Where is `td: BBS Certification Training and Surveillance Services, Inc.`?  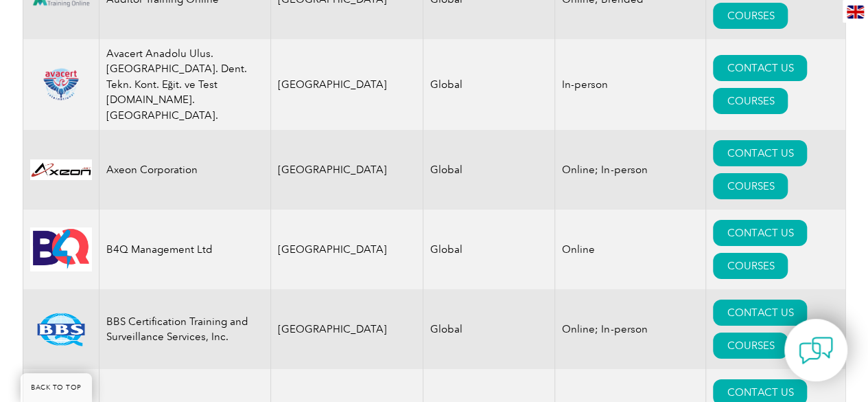 td: BBS Certification Training and Surveillance Services, Inc. is located at coordinates (185, 329).